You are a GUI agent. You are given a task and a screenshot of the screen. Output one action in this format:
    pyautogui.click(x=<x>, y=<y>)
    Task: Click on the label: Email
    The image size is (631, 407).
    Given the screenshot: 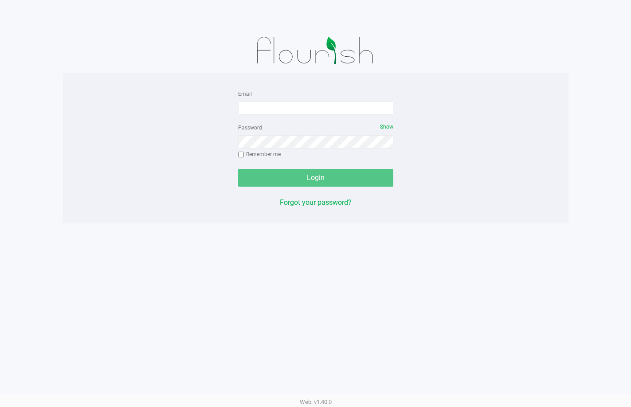 What is the action you would take?
    pyautogui.click(x=245, y=94)
    